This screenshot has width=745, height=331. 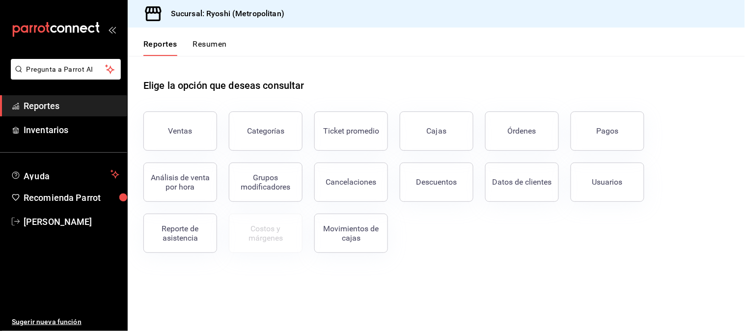 What do you see at coordinates (266, 233) in the screenshot?
I see `div: Costos y márgenes` at bounding box center [266, 233].